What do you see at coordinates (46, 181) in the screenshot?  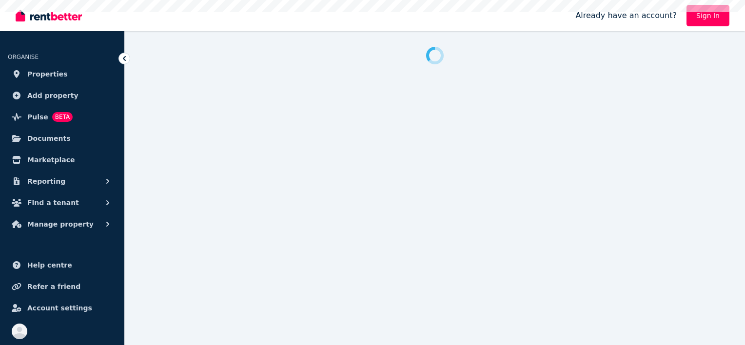 I see `span: Reporting` at bounding box center [46, 181].